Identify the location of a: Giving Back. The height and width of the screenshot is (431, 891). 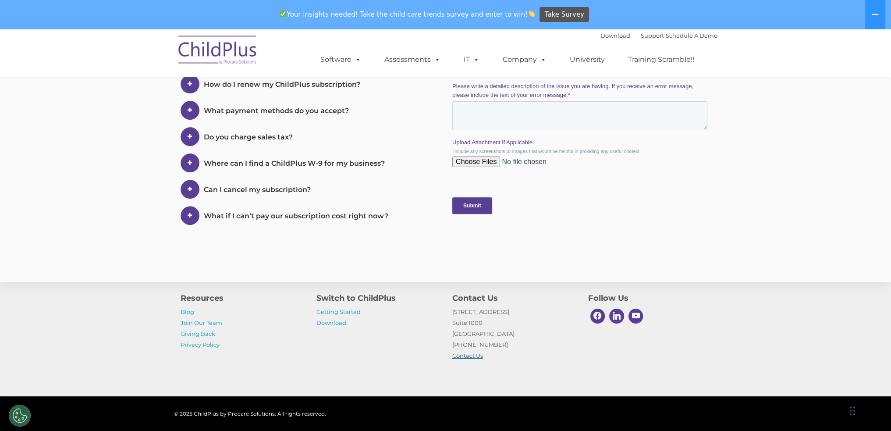
(198, 333).